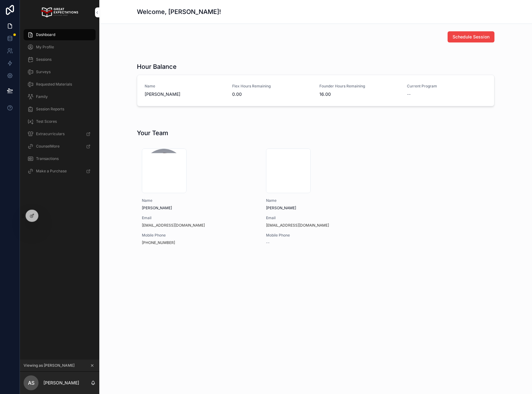  I want to click on span: Family, so click(42, 96).